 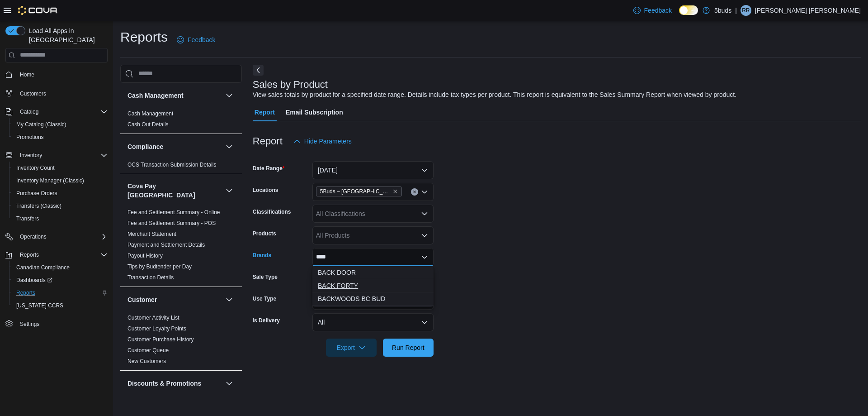 What do you see at coordinates (145, 147) in the screenshot?
I see `h3: Compliance` at bounding box center [145, 147].